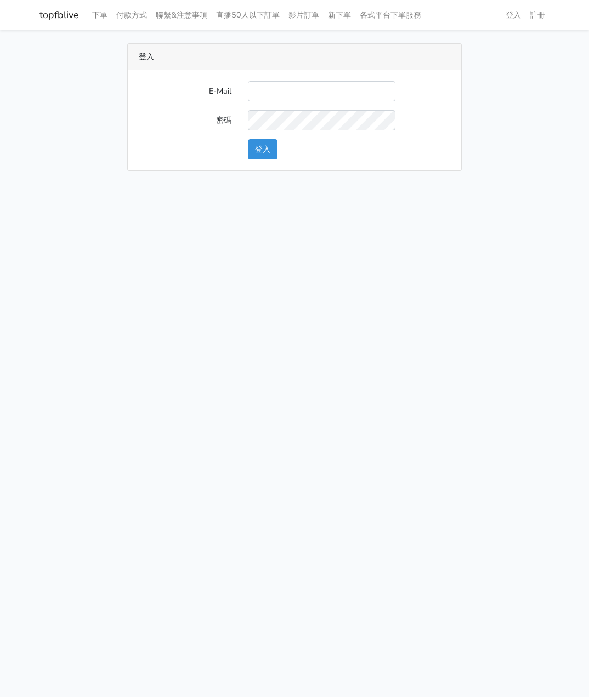  What do you see at coordinates (185, 120) in the screenshot?
I see `label: 密碼` at bounding box center [185, 120].